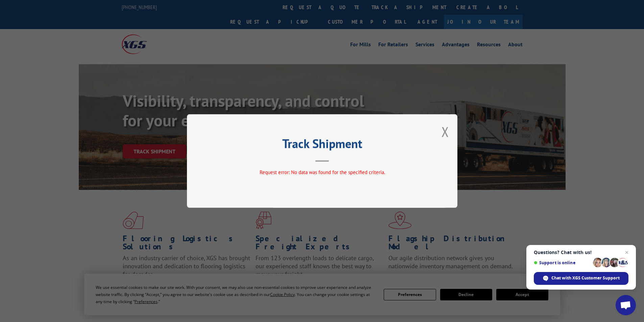 The width and height of the screenshot is (644, 322). What do you see at coordinates (586, 278) in the screenshot?
I see `span: Chat with XGS Customer Support` at bounding box center [586, 278].